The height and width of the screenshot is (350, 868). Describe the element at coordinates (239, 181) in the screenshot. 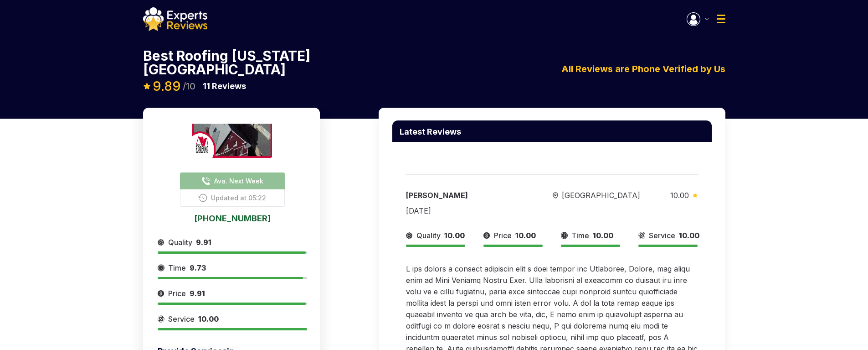

I see `span: Ava. Next Week` at that location.